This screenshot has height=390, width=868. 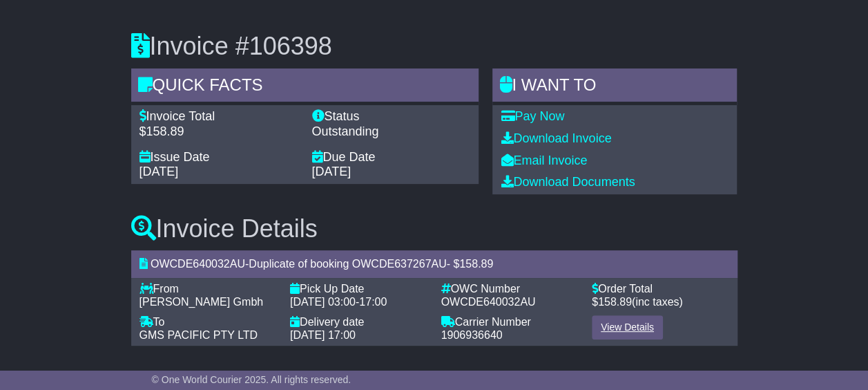 What do you see at coordinates (661, 288) in the screenshot?
I see `div: Order Total` at bounding box center [661, 288].